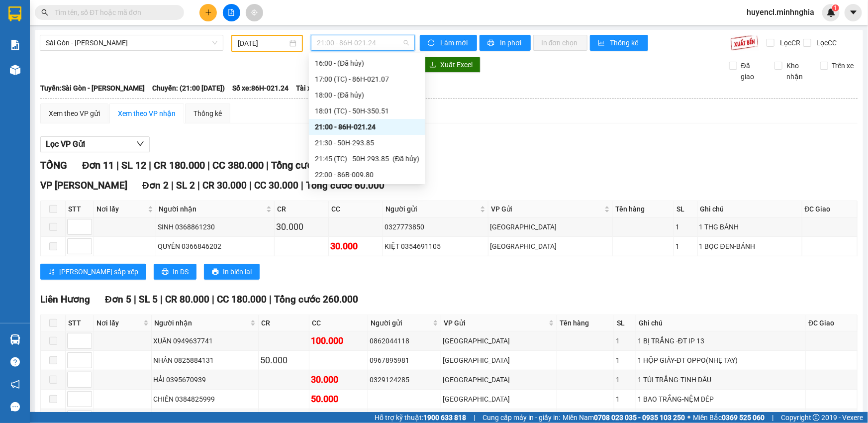 The image size is (868, 423). Describe the element at coordinates (121, 209) in the screenshot. I see `span: Nơi lấy` at that location.